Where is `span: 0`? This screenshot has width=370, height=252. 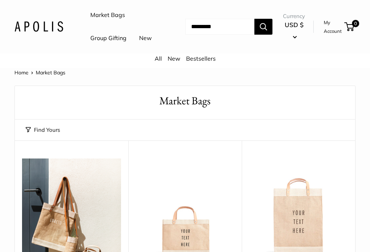 span: 0 is located at coordinates (355, 23).